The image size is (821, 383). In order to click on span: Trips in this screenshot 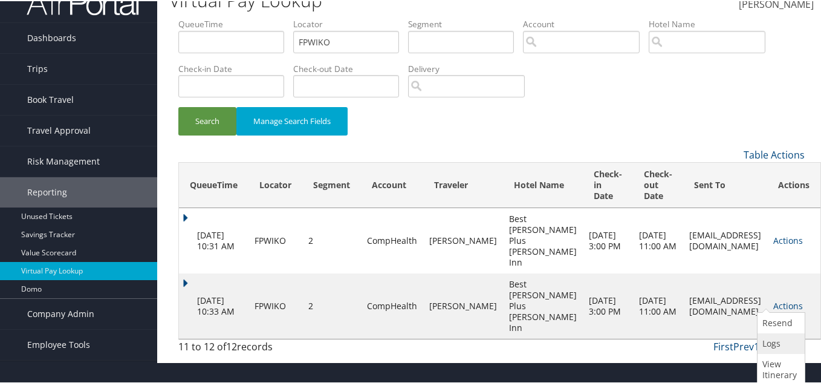, I will do `click(37, 68)`.